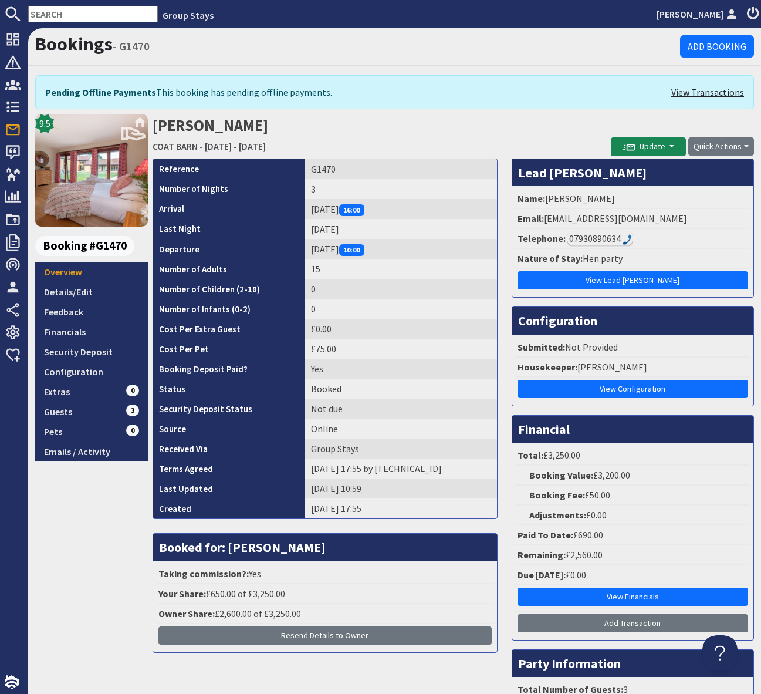  Describe the element at coordinates (229, 448) in the screenshot. I see `th: Received Via` at that location.